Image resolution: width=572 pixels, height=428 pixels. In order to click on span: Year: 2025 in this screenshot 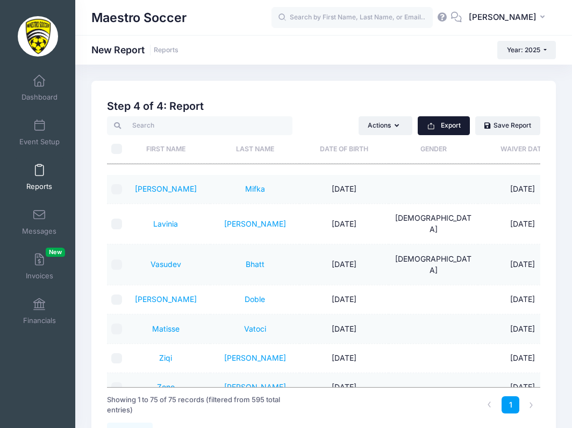, I will do `click(524, 49)`.